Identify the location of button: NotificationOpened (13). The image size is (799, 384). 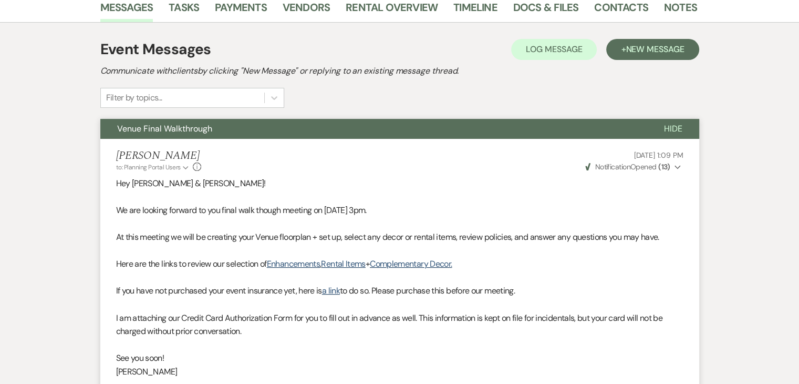
(633, 167).